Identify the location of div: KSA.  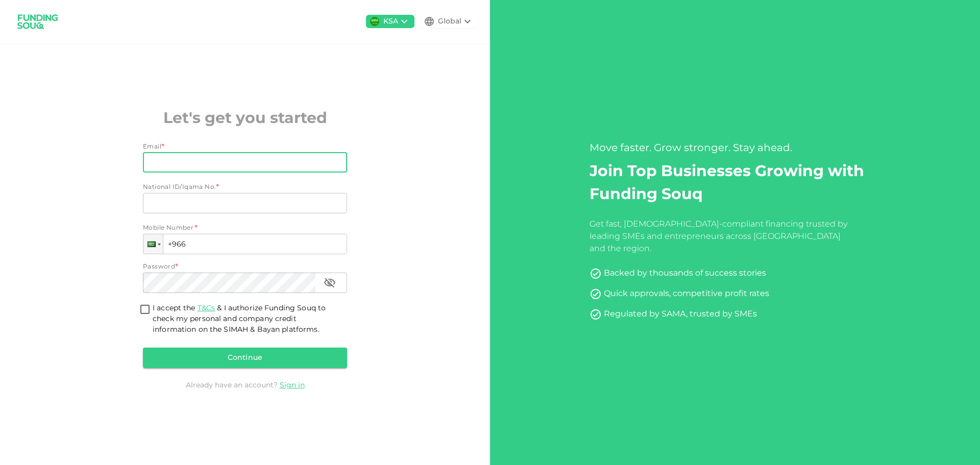
(390, 21).